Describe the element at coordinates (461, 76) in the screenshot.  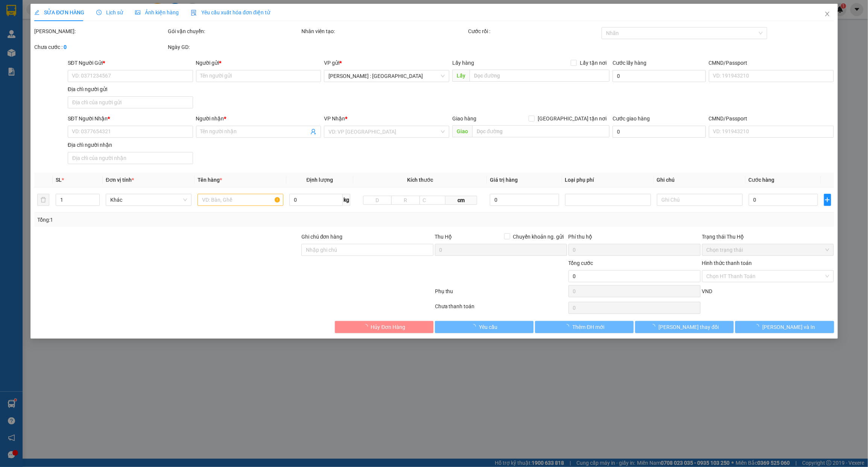
I see `span: Lấy` at that location.